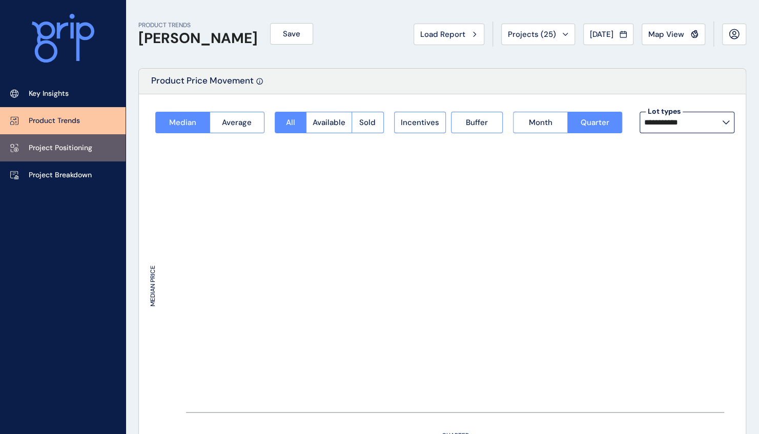 The image size is (759, 434). Describe the element at coordinates (153, 286) in the screenshot. I see `text: MEDIAN PRICE` at that location.